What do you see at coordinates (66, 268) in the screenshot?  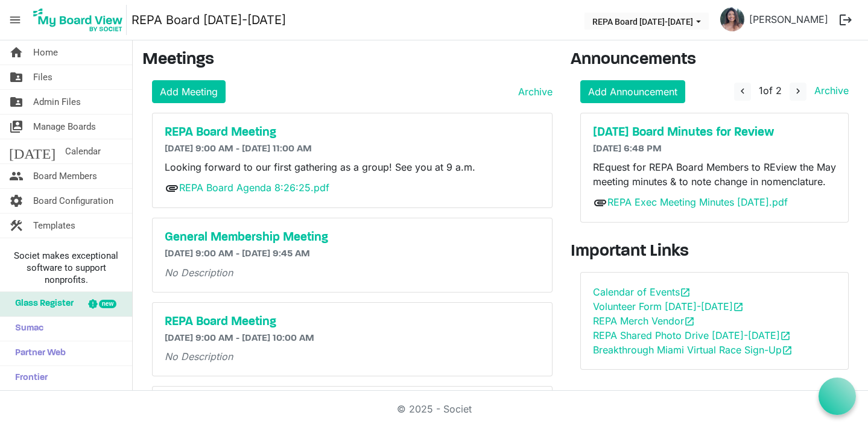 I see `span: Societ makes exceptional software to support nonprofits.` at bounding box center [66, 268].